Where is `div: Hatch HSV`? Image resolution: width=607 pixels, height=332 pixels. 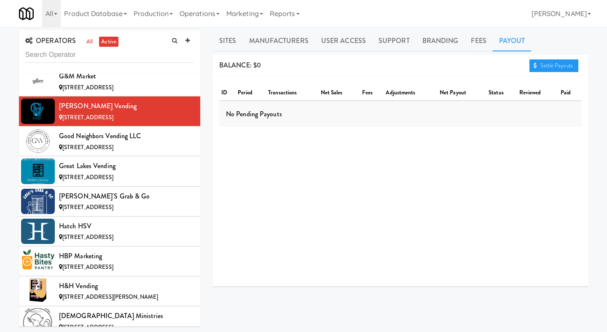
div: Hatch HSV is located at coordinates (126, 226).